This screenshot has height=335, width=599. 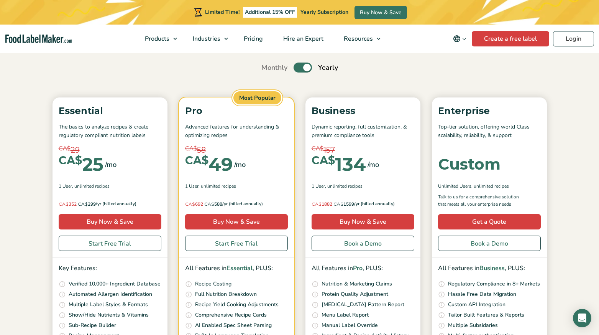 What do you see at coordinates (486, 315) in the screenshot?
I see `p: Tailor Built Features & Reports` at bounding box center [486, 315].